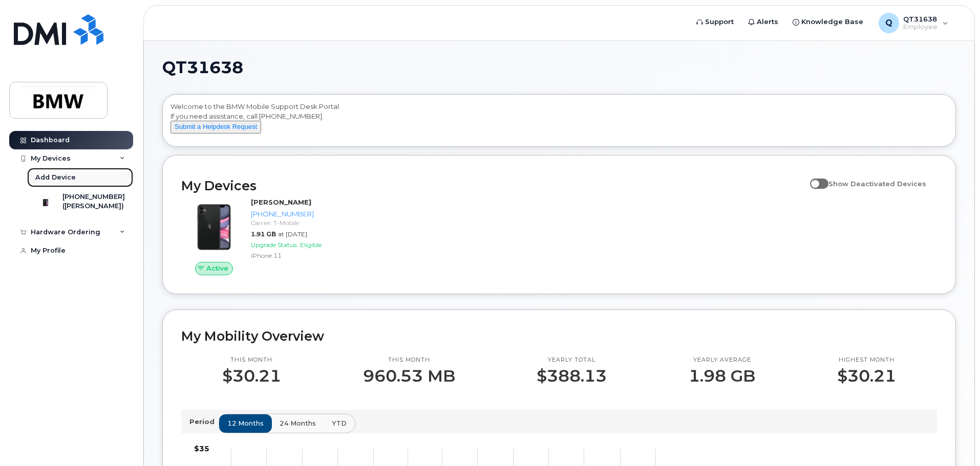 Image resolution: width=980 pixels, height=466 pixels. Describe the element at coordinates (493, 186) in the screenshot. I see `h2: My Devices` at that location.